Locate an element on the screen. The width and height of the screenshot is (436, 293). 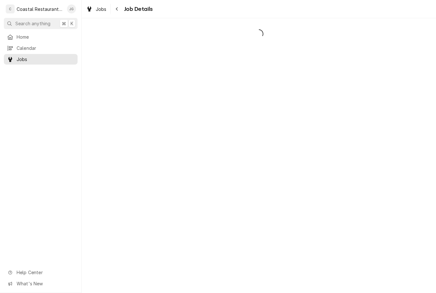
div: C is located at coordinates (10, 9).